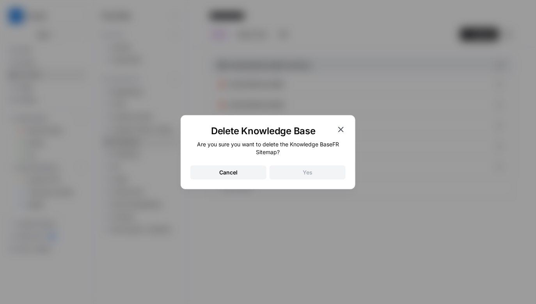  Describe the element at coordinates (307, 172) in the screenshot. I see `div: Yes` at that location.